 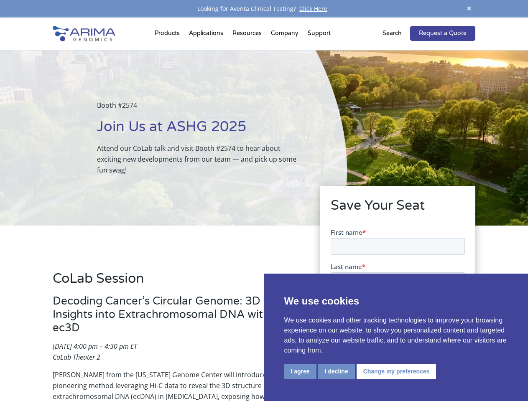 What do you see at coordinates (201, 109) in the screenshot?
I see `p: Booth #2574` at bounding box center [201, 109].